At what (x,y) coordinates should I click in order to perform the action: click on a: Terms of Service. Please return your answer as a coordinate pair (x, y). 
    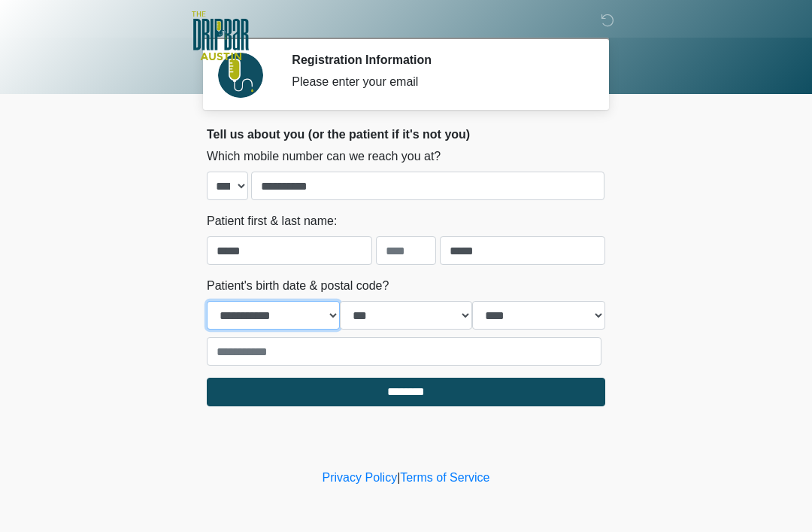
    Looking at the image, I should click on (444, 477).